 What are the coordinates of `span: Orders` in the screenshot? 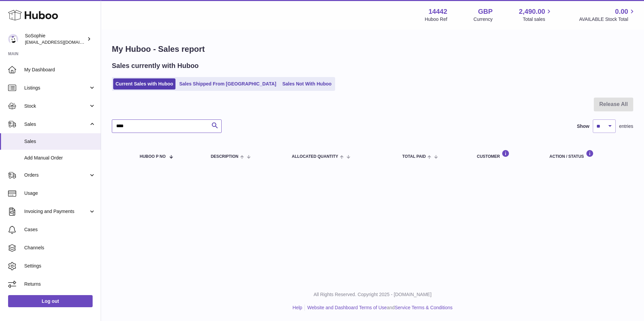 It's located at (56, 175).